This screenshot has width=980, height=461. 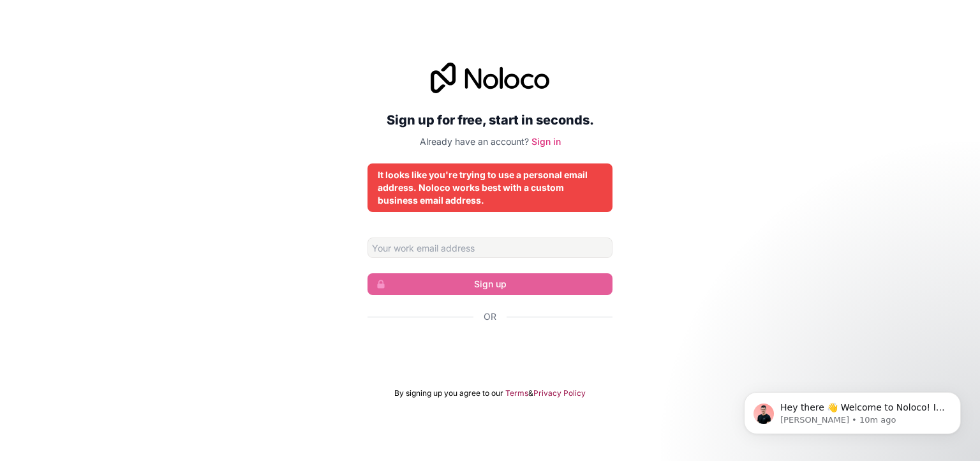 I want to click on input: Email address, so click(x=490, y=248).